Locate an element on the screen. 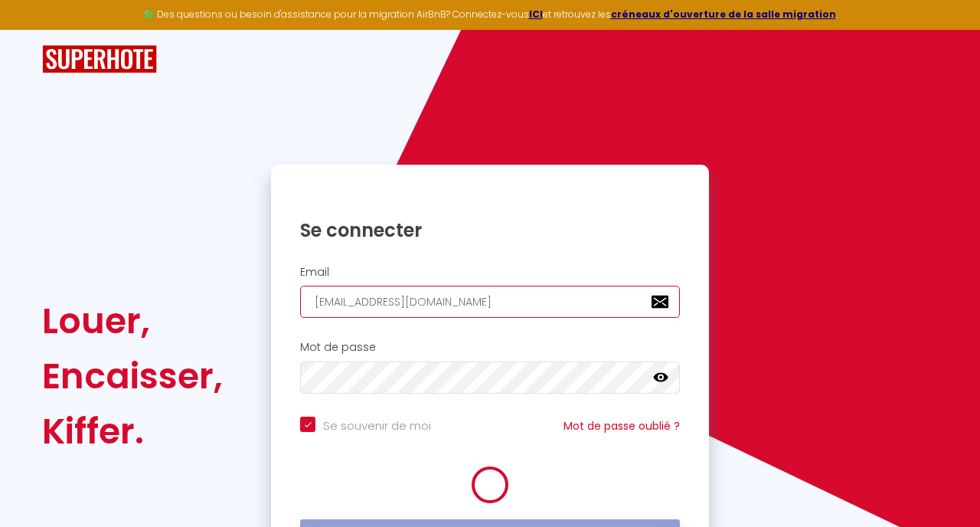 The image size is (980, 527). h1: Se connecter is located at coordinates (490, 230).